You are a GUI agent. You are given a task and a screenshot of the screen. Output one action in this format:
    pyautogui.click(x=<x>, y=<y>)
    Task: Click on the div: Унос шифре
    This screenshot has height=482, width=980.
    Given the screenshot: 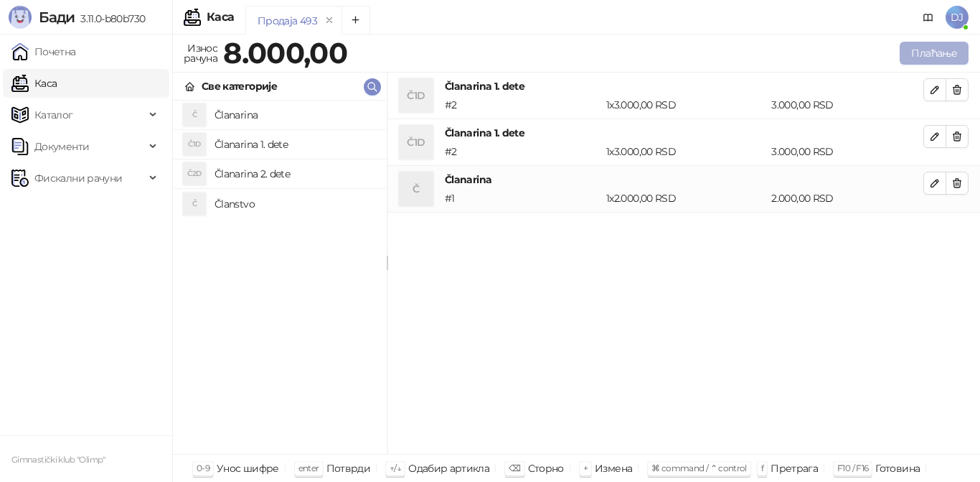 What is the action you would take?
    pyautogui.click(x=248, y=468)
    